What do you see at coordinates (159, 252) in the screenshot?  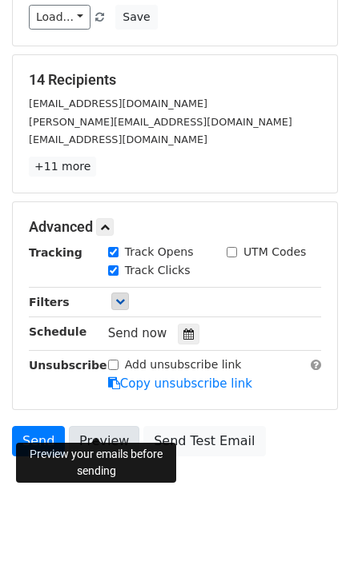 I see `label: Track Opens` at bounding box center [159, 252].